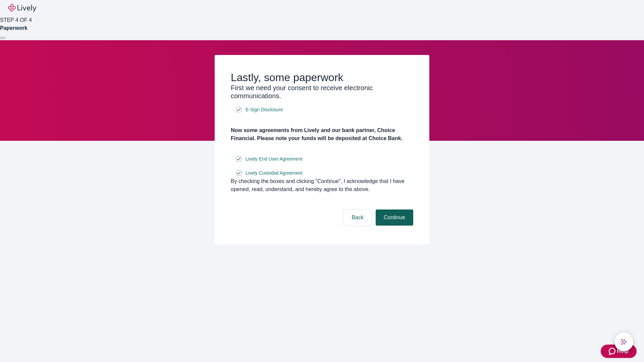 The width and height of the screenshot is (644, 362). Describe the element at coordinates (613, 351) in the screenshot. I see `svg: Zendesk support icon` at that location.